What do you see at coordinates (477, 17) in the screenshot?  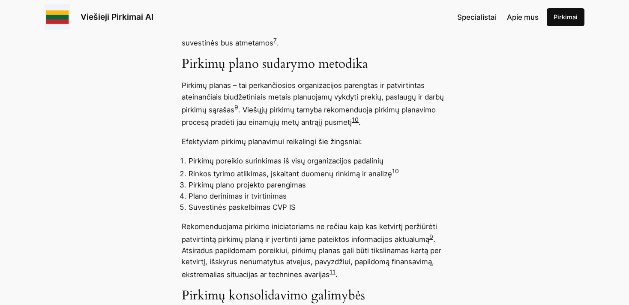 I see `a: Specialistai` at bounding box center [477, 17].